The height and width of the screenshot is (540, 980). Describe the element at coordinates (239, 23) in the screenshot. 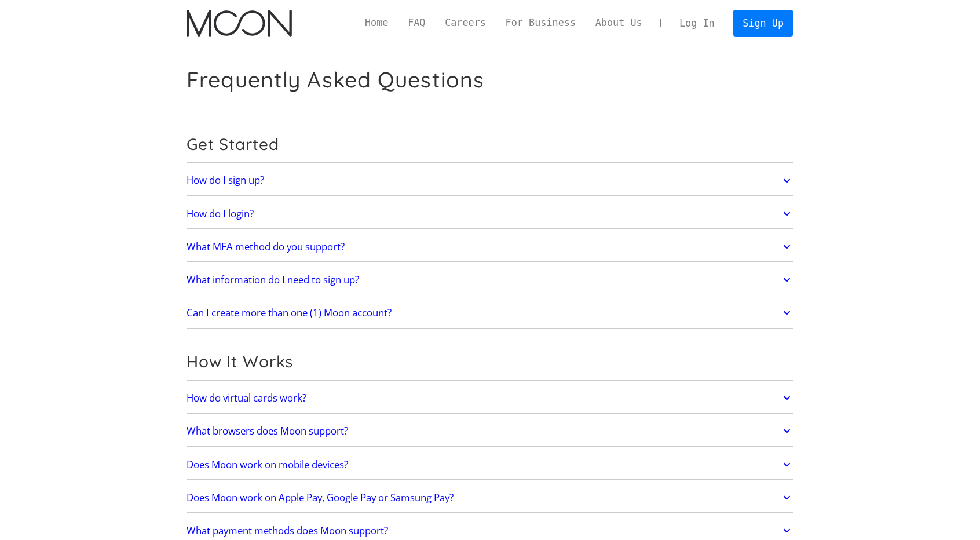

I see `img: Moon Logo` at that location.